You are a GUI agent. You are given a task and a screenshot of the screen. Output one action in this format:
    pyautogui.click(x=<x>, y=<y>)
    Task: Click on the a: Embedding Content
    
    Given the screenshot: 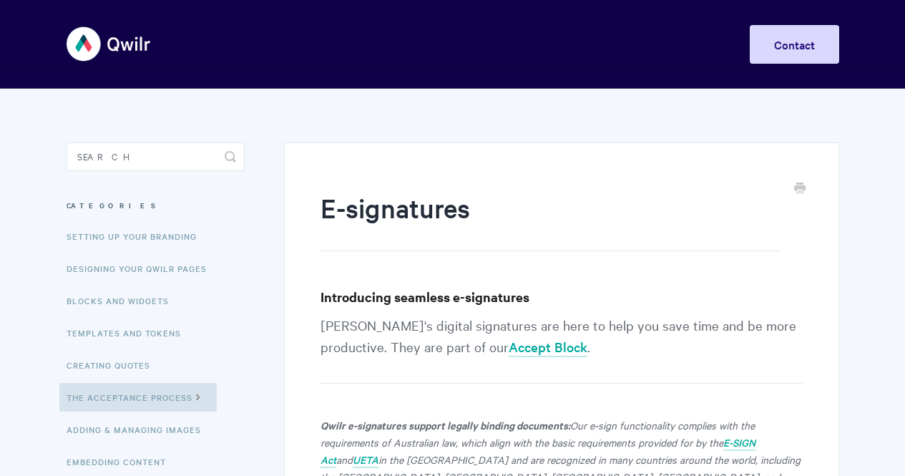 What is the action you would take?
    pyautogui.click(x=122, y=462)
    